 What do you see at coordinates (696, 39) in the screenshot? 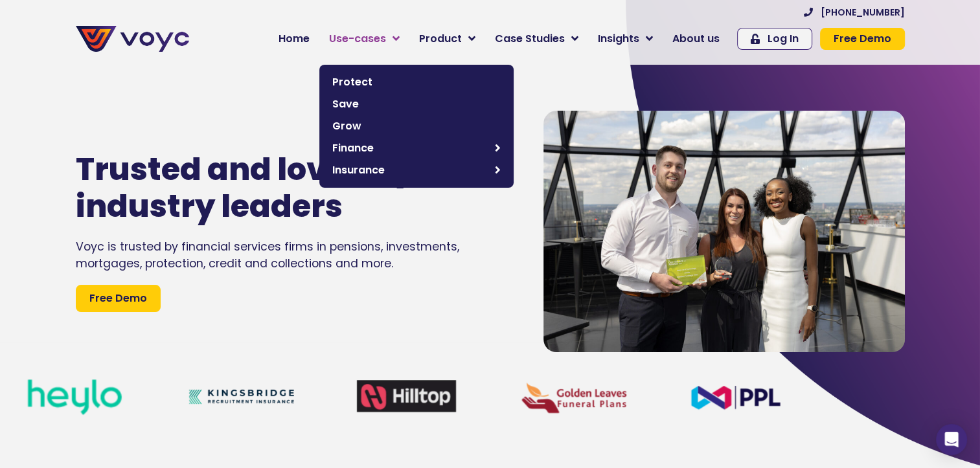
I see `span: About us` at bounding box center [696, 39].